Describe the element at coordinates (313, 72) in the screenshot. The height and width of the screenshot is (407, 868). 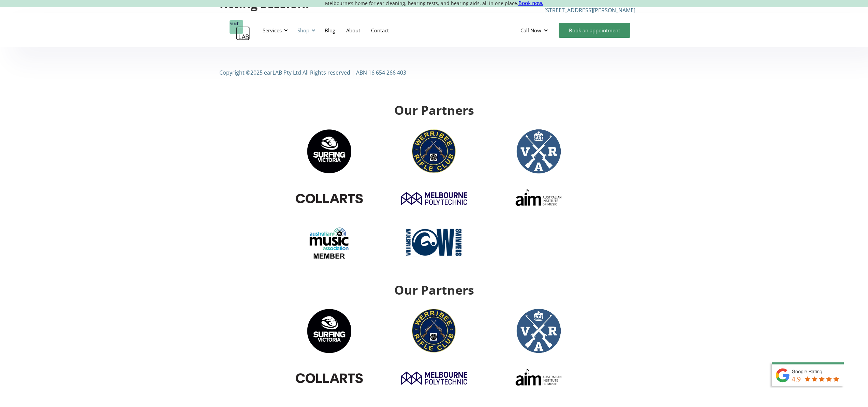
I see `div: Copyright ©2025 earLAB Pty Ltd All Rights reserved | ABN 16 654 266 403` at that location.